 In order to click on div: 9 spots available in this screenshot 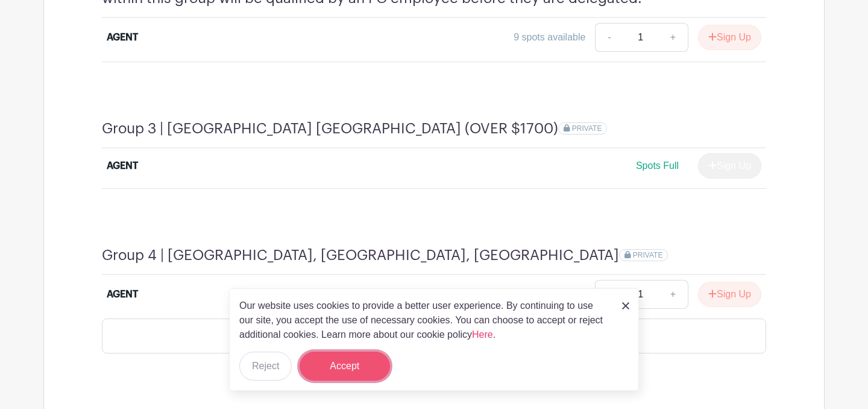, I will do `click(549, 37)`.